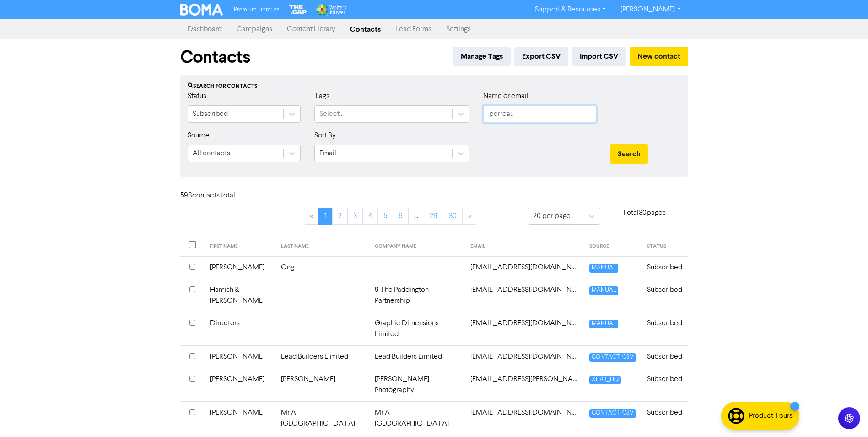 Image resolution: width=868 pixels, height=437 pixels. Describe the element at coordinates (255, 29) in the screenshot. I see `a: Campaigns` at that location.